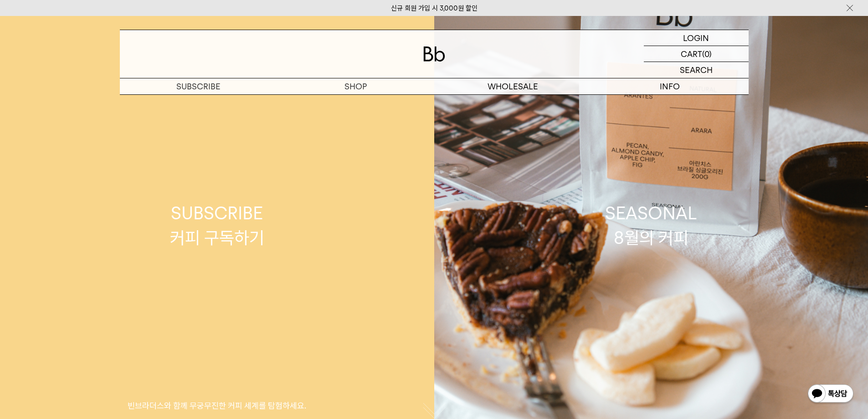 The height and width of the screenshot is (419, 868). I want to click on a: 신규 회원 가입 시 3,000원 할인, so click(434, 8).